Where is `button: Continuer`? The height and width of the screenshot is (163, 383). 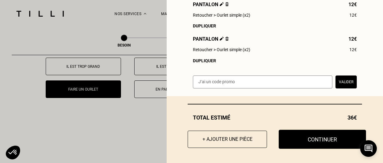
button: Continuer is located at coordinates (322, 139).